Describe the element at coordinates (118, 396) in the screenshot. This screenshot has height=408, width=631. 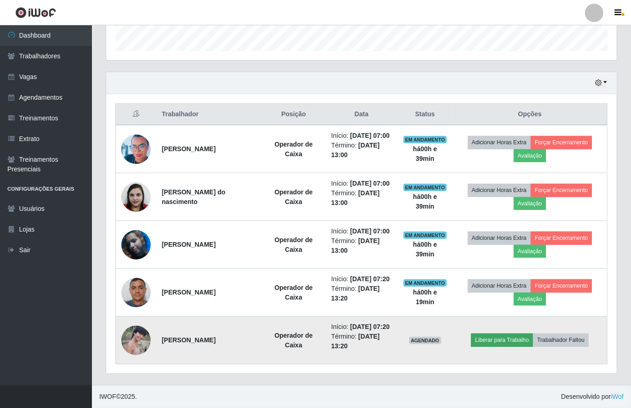
I see `span: © 2025 .` at that location.